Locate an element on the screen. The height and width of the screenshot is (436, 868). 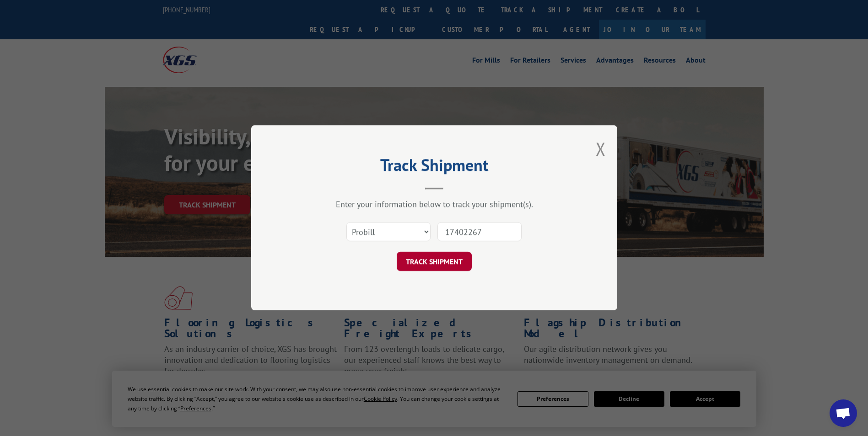
div: Enter your information below to track your shipment(s). is located at coordinates (434, 205).